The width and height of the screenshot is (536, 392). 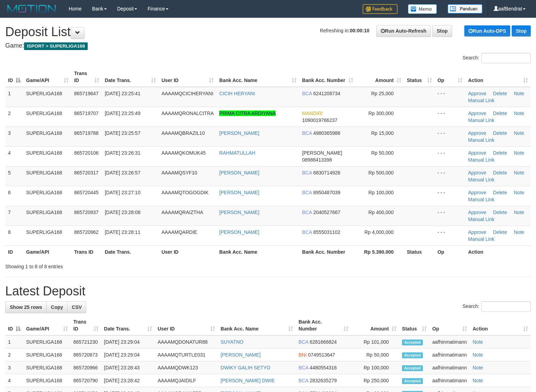 I want to click on th: Date Trans.: activate to sort column ascending, so click(x=130, y=77).